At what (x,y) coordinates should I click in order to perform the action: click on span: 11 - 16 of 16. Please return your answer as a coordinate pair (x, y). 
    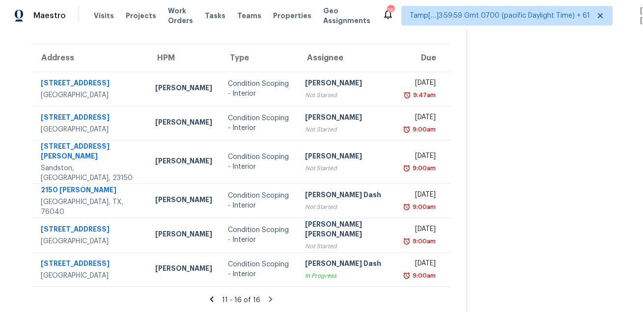
    Looking at the image, I should click on (241, 300).